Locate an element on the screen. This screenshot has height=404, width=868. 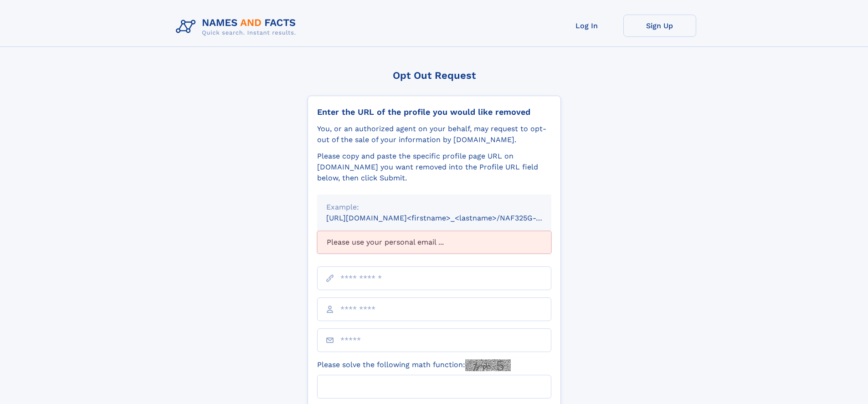
a: Sign Up is located at coordinates (660, 26).